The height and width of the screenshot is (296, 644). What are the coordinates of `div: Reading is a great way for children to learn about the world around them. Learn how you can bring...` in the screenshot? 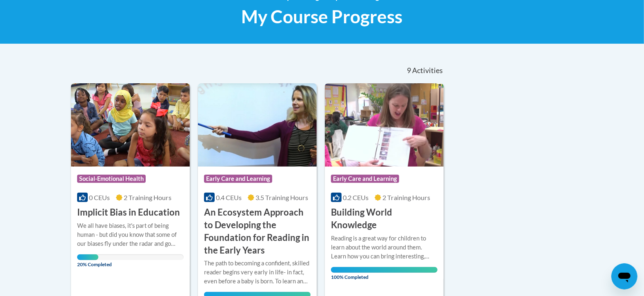 It's located at (384, 248).